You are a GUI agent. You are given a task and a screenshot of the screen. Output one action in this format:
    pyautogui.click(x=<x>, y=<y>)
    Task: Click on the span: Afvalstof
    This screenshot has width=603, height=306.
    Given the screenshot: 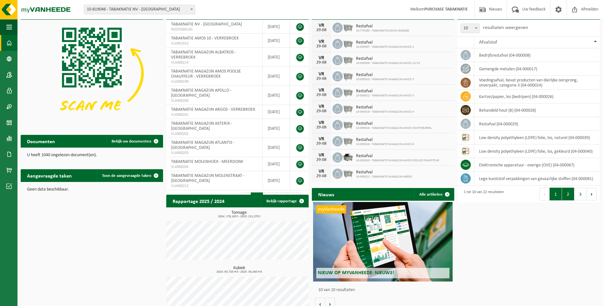 What is the action you would take?
    pyautogui.click(x=488, y=42)
    